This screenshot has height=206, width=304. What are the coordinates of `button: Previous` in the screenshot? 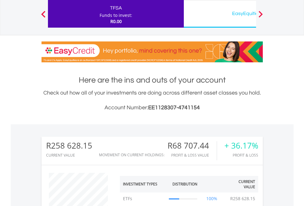 It's located at (43, 17).